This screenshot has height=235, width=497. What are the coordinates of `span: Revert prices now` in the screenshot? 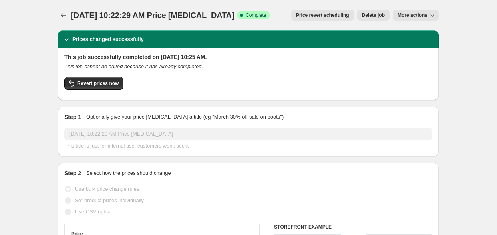 It's located at (98, 83).